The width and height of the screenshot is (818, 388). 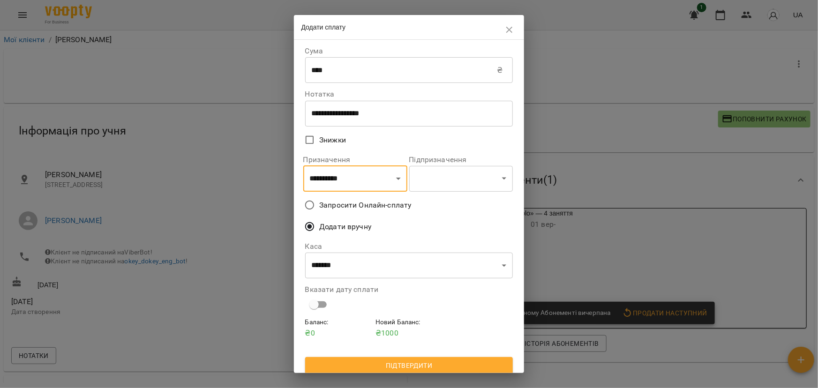 What do you see at coordinates (332, 140) in the screenshot?
I see `span: Знижки` at bounding box center [332, 140].